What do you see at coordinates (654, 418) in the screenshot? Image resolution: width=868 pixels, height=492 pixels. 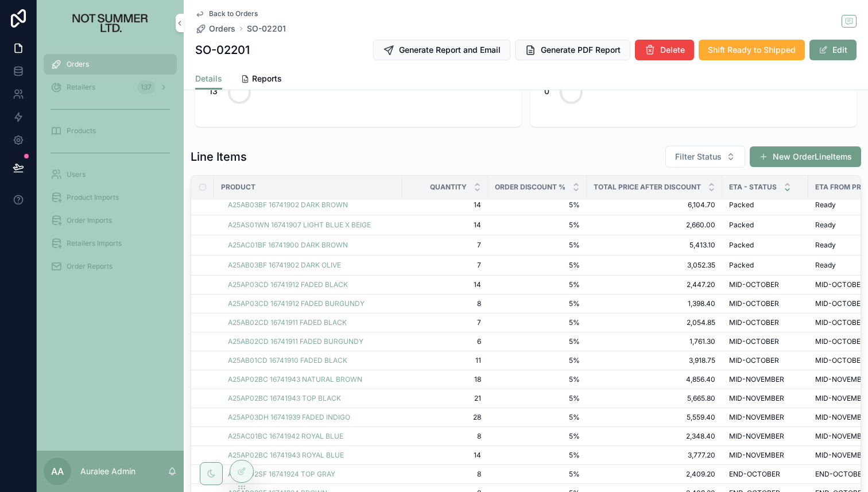 I see `a: 5,559.40` at bounding box center [654, 418].